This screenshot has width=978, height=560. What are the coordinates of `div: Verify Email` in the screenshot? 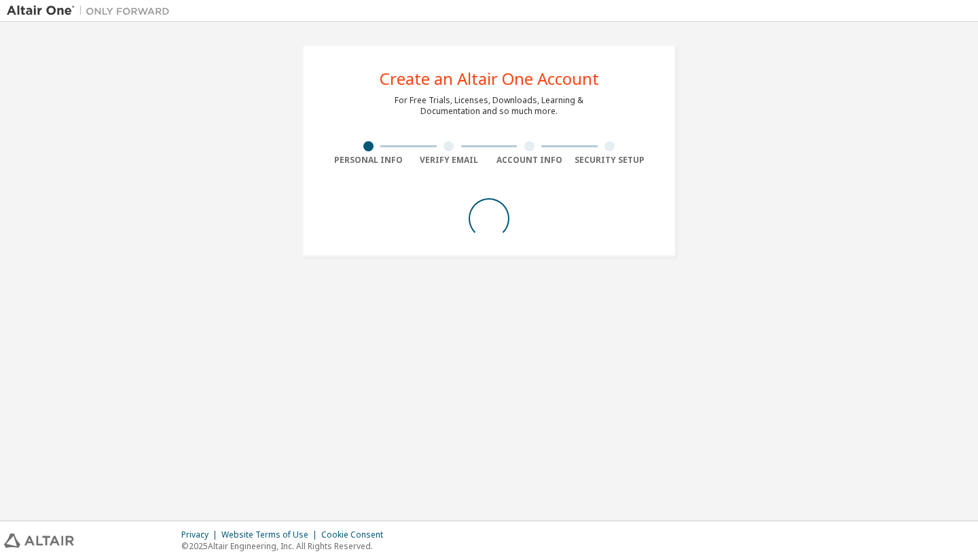 It's located at (449, 160).